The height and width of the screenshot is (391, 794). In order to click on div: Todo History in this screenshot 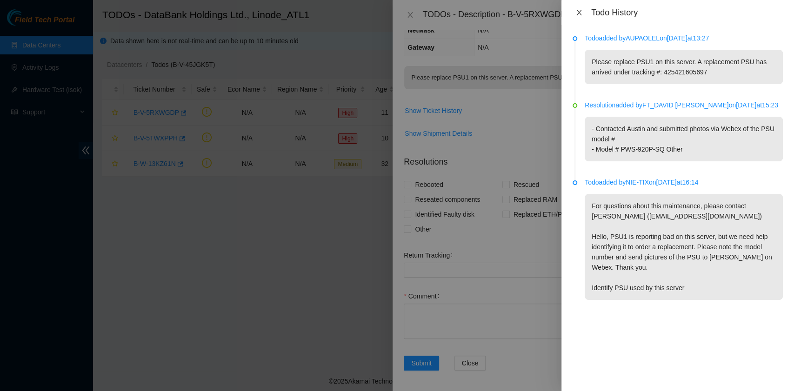, I will do `click(687, 13)`.